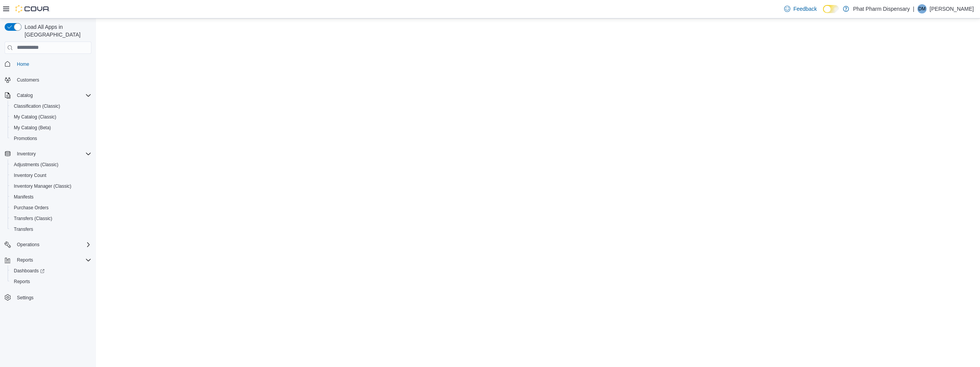  What do you see at coordinates (35, 117) in the screenshot?
I see `a: My Catalog (Classic)` at bounding box center [35, 117].